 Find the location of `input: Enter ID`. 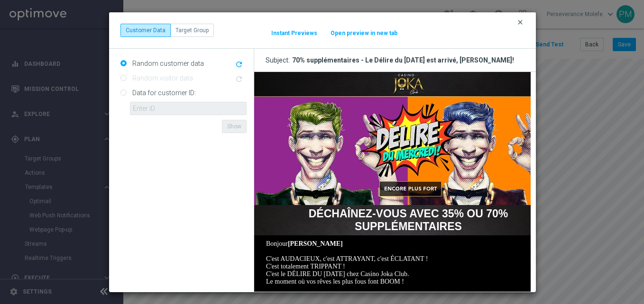

input: Enter ID is located at coordinates (188, 109).